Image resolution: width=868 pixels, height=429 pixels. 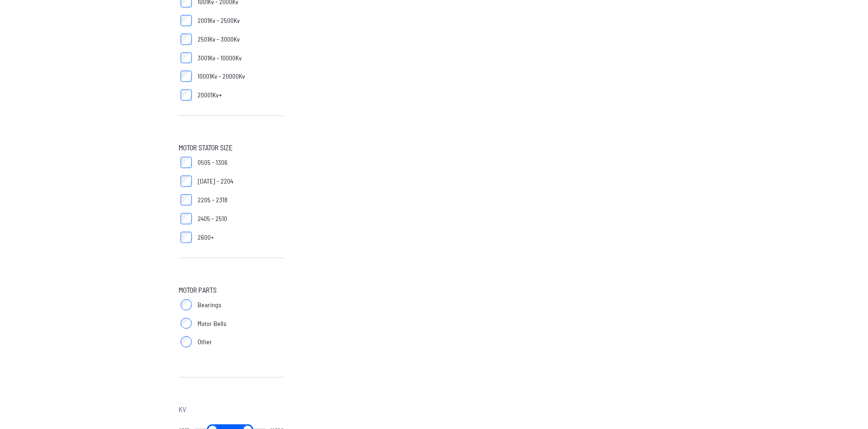 I want to click on span: 2405 - 2510, so click(x=212, y=219).